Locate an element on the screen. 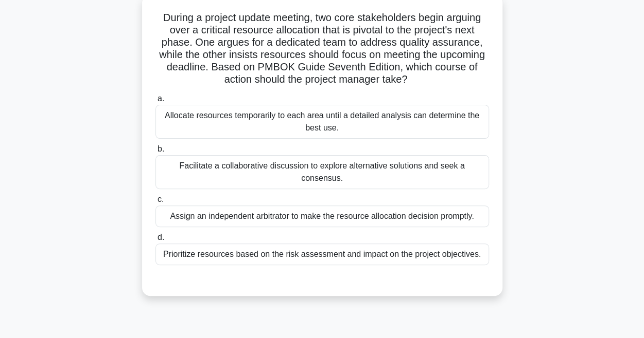 This screenshot has height=338, width=644. div: Prioritize resources based on the risk assessment and impact on the project objectives. is located at coordinates (322, 254).